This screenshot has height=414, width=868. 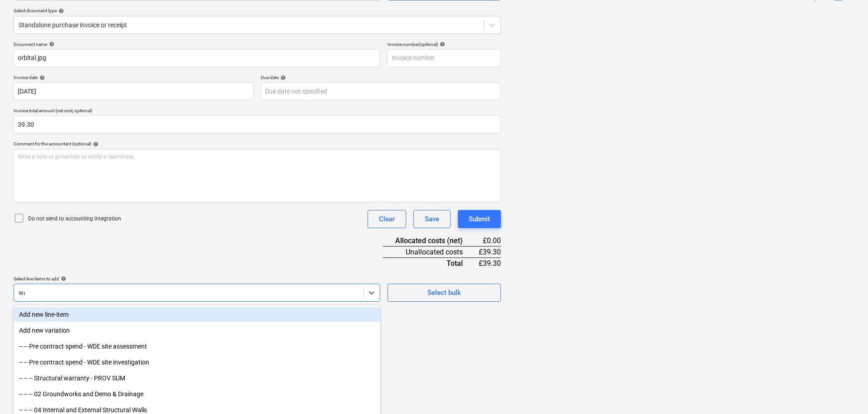 I want to click on div: Save, so click(x=432, y=219).